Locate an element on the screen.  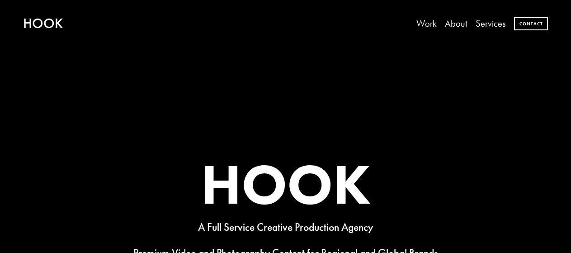
a: HOOK is located at coordinates (43, 23).